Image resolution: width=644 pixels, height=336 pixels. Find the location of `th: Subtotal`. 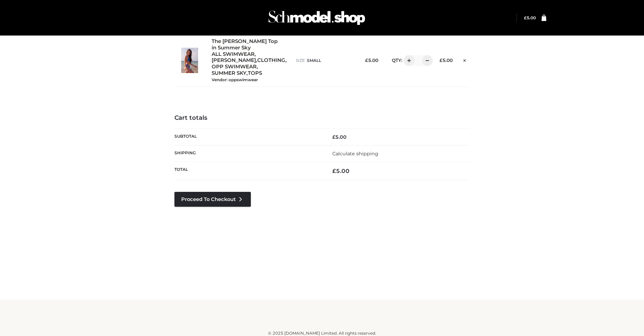

th: Subtotal is located at coordinates (248, 137).